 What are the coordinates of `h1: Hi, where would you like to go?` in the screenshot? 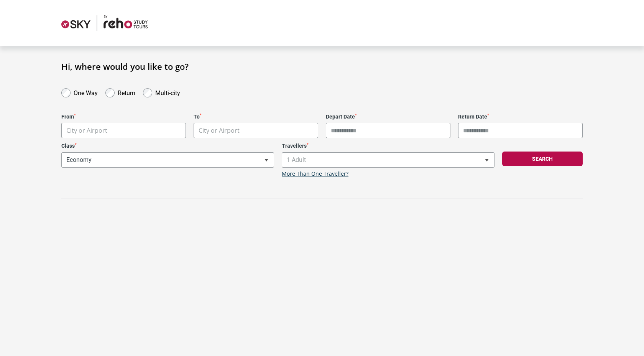 It's located at (322, 66).